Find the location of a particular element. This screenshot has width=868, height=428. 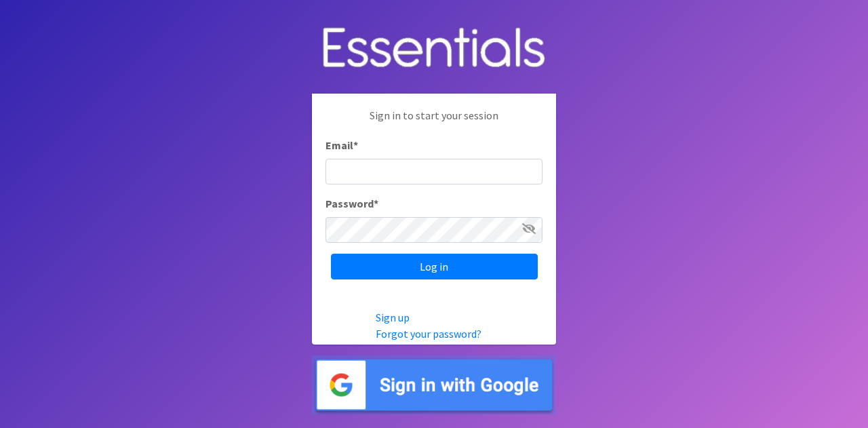

label: Password is located at coordinates (352, 204).